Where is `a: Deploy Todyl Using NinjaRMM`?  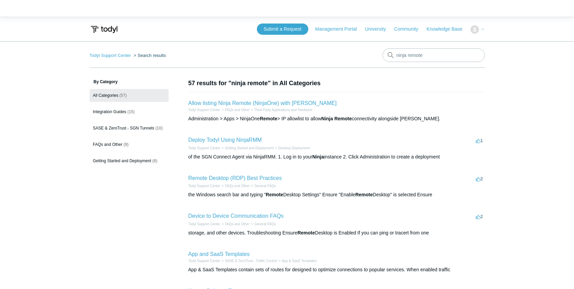 a: Deploy Todyl Using NinjaRMM is located at coordinates (225, 140).